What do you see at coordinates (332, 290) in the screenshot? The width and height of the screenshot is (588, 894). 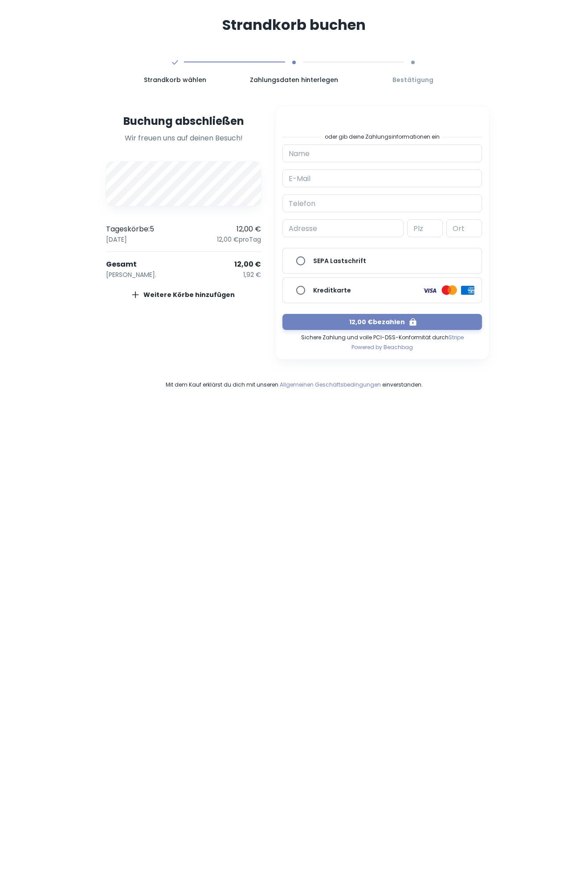 I see `h6: Kreditkarte` at bounding box center [332, 290].